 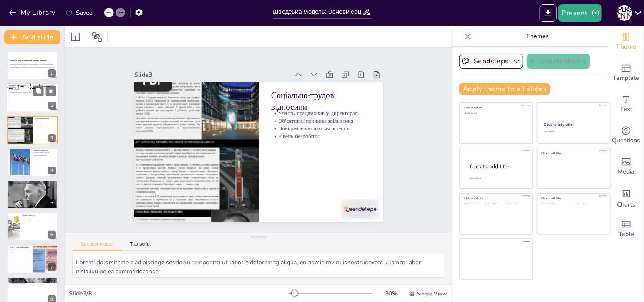 I want to click on span: Media, so click(x=626, y=172).